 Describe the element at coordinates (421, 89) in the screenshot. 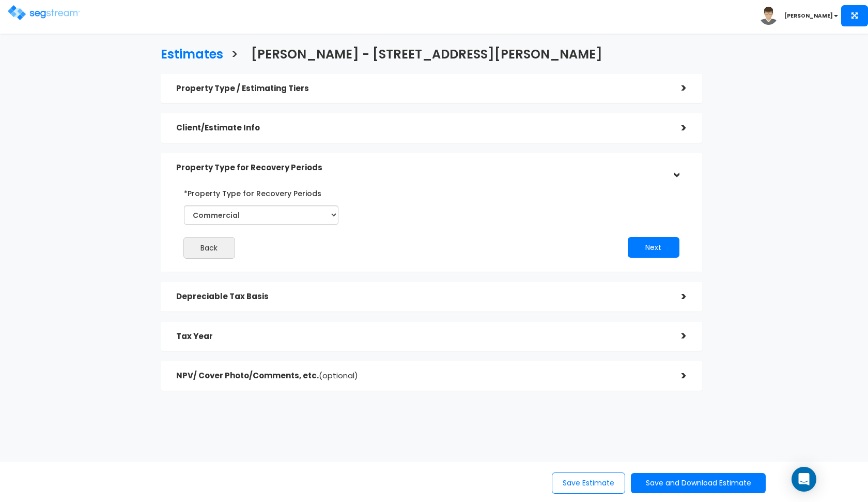

I see `h5: Property Type / Estimating Tiers` at that location.